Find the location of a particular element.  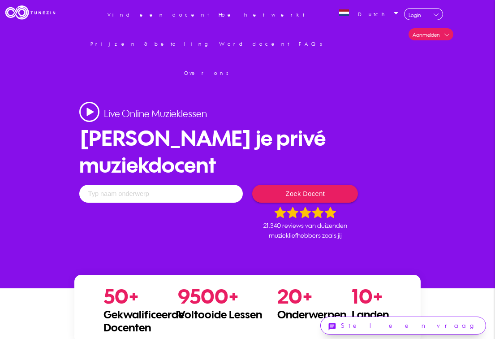

a: Over ons is located at coordinates (206, 73).